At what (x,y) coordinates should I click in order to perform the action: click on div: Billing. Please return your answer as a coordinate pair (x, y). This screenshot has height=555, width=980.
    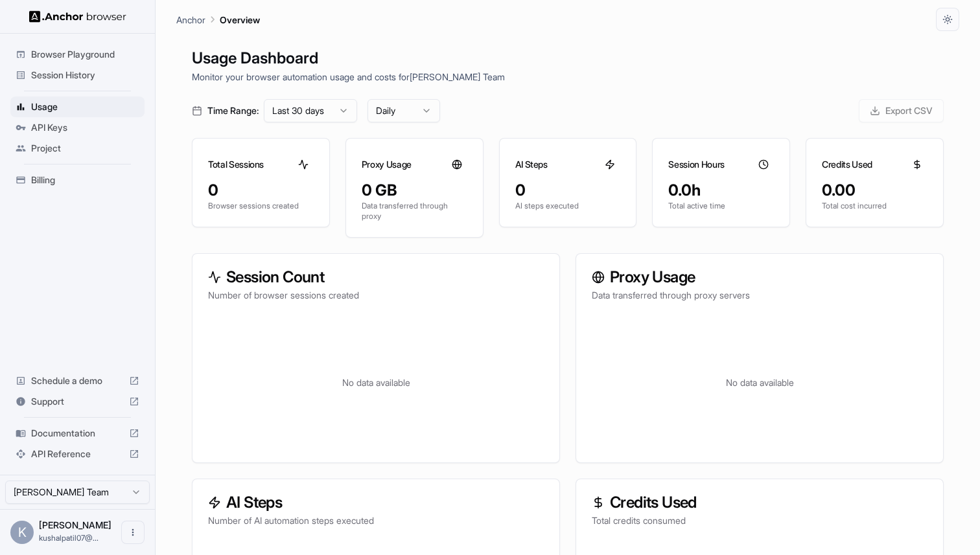
    Looking at the image, I should click on (77, 180).